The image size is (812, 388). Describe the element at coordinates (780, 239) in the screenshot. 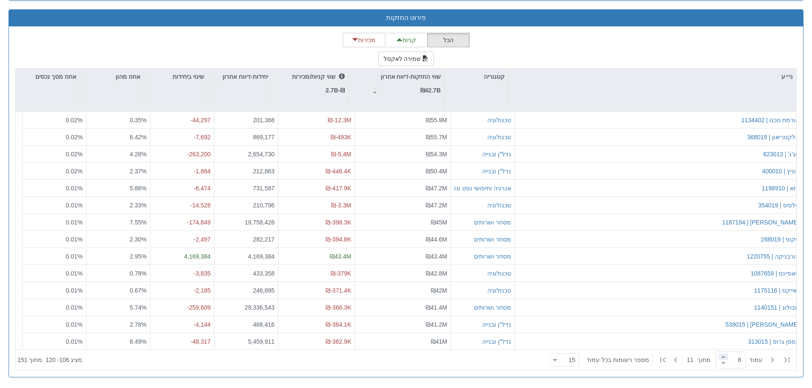

I see `button: סקופ | 288019` at that location.